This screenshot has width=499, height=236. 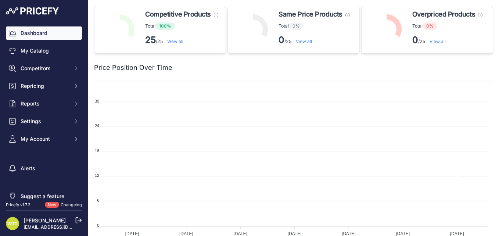 I want to click on span: My Account, so click(x=44, y=139).